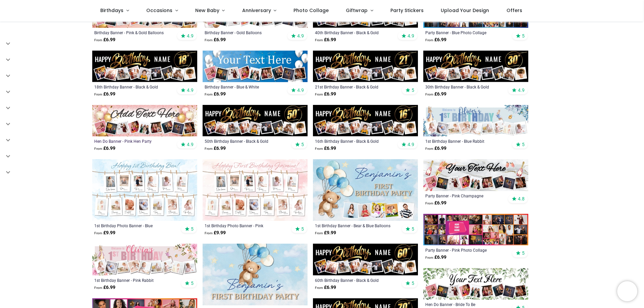 The height and width of the screenshot is (308, 644). Describe the element at coordinates (145, 120) in the screenshot. I see `img: Personalised Hen Do Banner - Pink Hen Party - 9 Photo Upload` at that location.